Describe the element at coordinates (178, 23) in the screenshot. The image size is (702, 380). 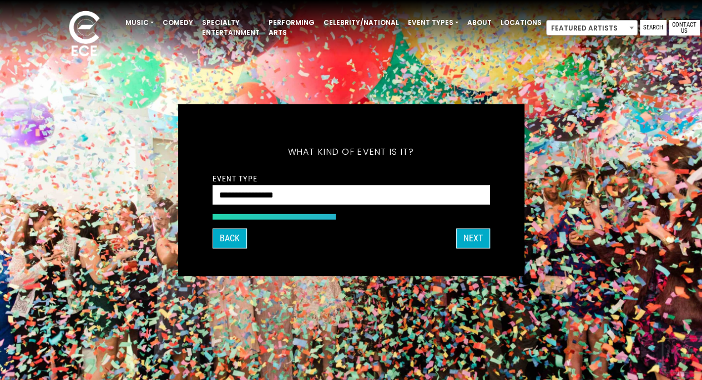
I see `a: Comedy` at that location.